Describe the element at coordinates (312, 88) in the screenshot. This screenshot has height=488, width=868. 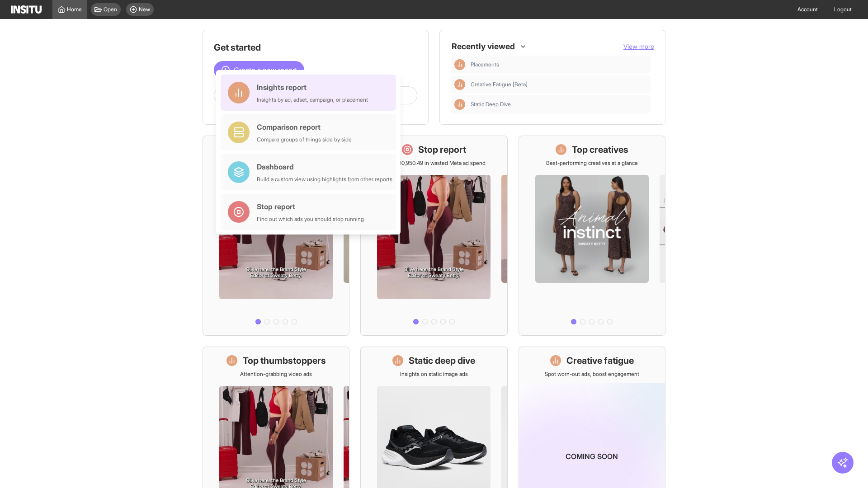
I see `div: Insights report` at that location.